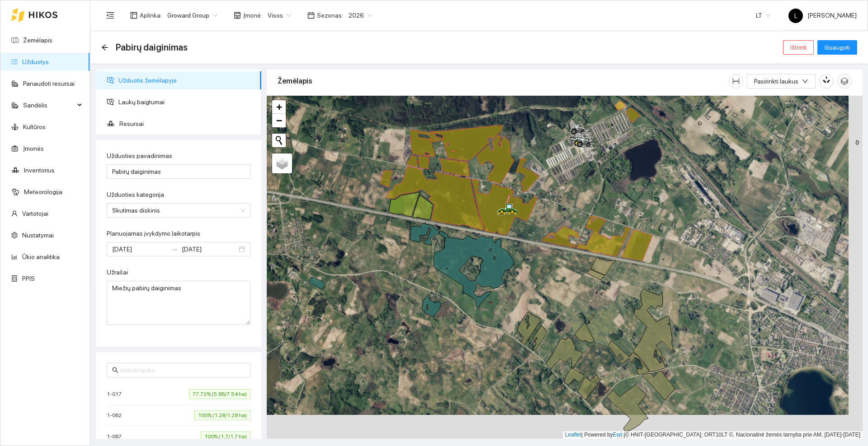  I want to click on span: Pasirinkti laukus, so click(776, 81).